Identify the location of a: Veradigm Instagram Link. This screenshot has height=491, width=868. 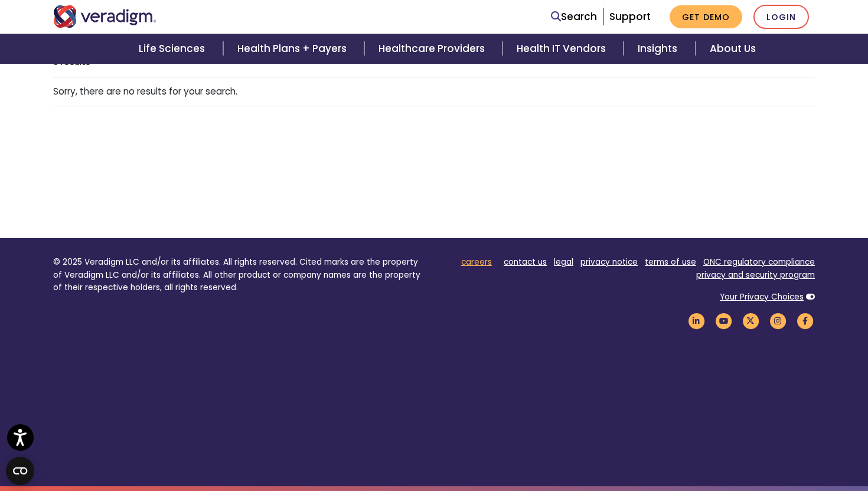
(778, 320).